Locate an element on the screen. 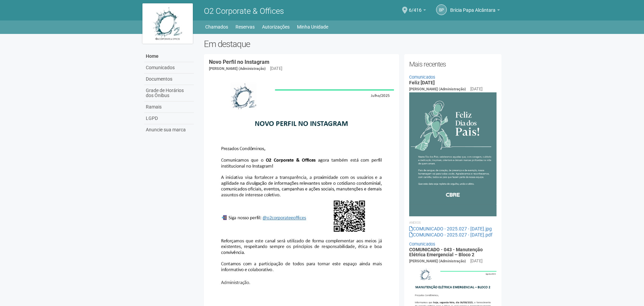  a: Novo Perfil no Instagram is located at coordinates (239, 62).